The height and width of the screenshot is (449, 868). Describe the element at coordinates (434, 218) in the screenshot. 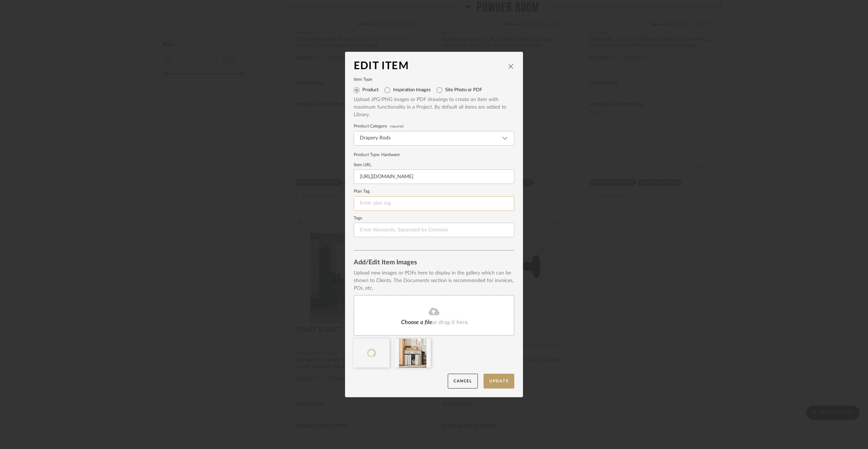

I see `label: Tags` at that location.